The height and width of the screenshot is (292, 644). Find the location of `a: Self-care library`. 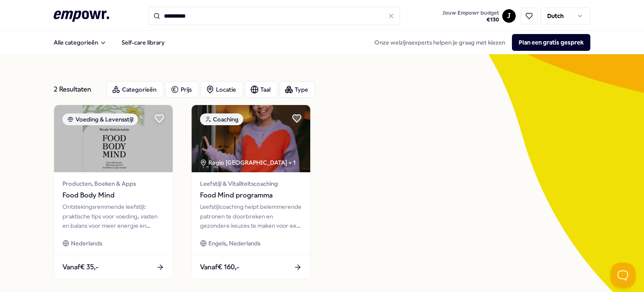

a: Self-care library is located at coordinates (143, 43).